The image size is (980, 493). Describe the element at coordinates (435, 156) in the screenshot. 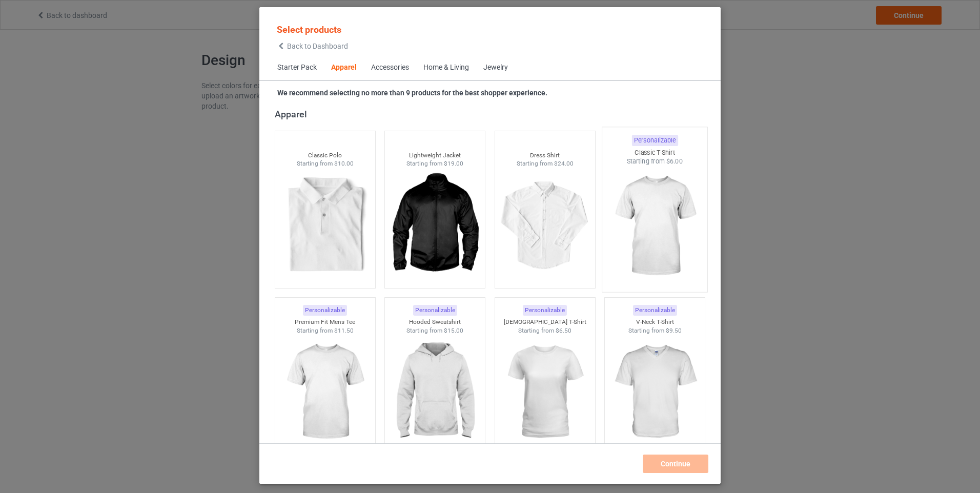

I see `div: Lightweight Jacket` at that location.